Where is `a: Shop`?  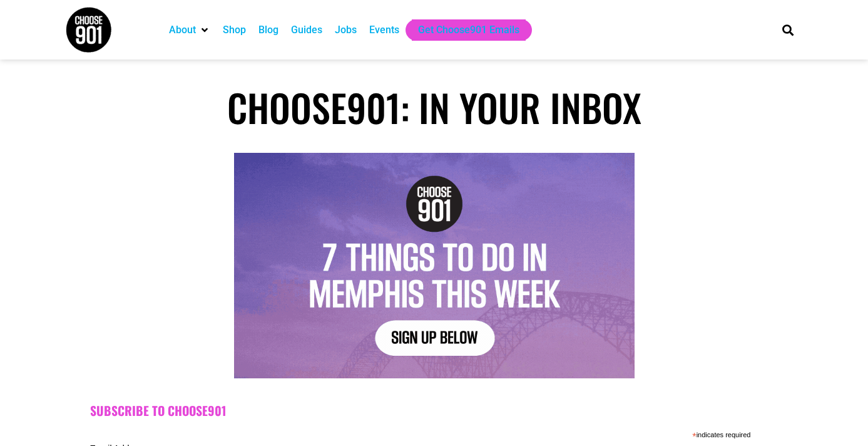 a: Shop is located at coordinates (234, 30).